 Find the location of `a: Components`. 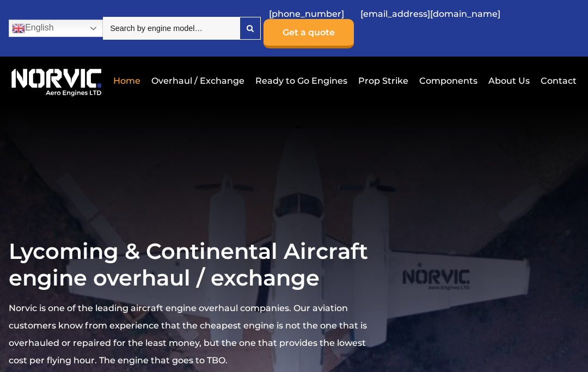

a: Components is located at coordinates (448, 80).